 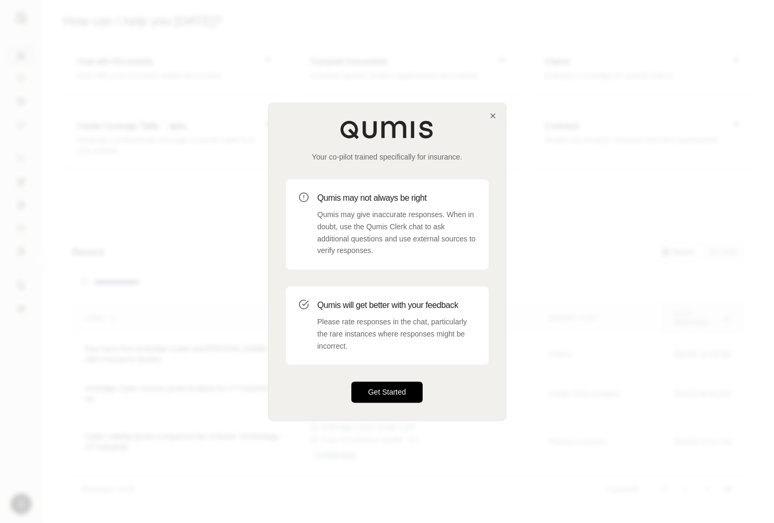 What do you see at coordinates (397, 232) in the screenshot?
I see `p: Qumis may give inaccurate responses. When in doubt, use the Qumis Clerk chat to ask additional qu...` at bounding box center [397, 232].